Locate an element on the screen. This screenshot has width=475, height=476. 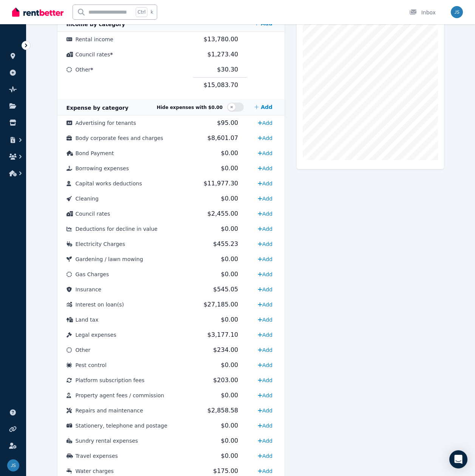
span: Gardening / lawn mowing is located at coordinates (109, 259).